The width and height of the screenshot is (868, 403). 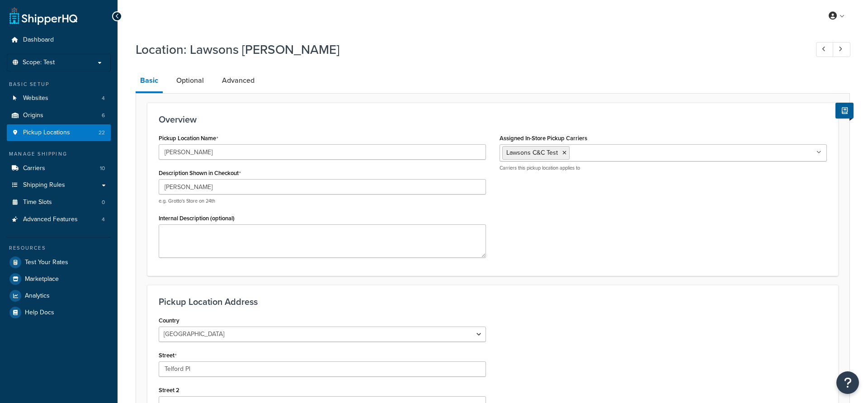 I want to click on a: Test Your Rates, so click(x=58, y=262).